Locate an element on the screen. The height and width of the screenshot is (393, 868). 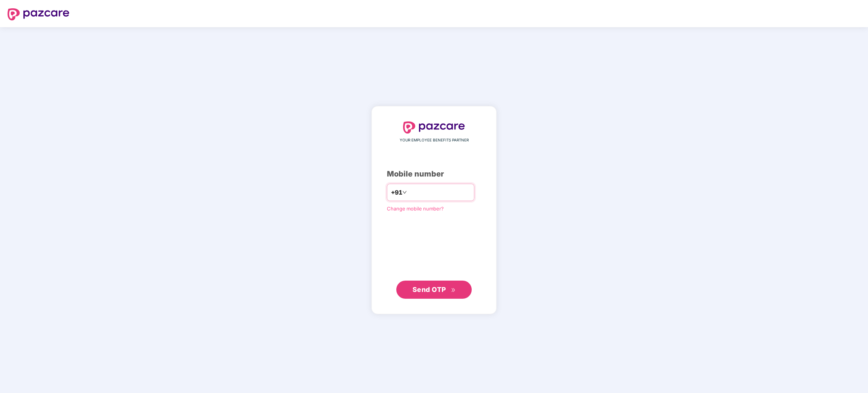
span: Change mobile number? is located at coordinates (415, 208).